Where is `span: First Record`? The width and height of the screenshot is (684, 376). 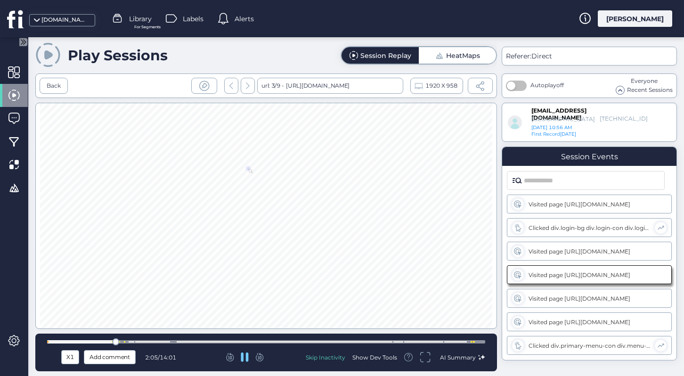
span: First Record is located at coordinates (546, 134).